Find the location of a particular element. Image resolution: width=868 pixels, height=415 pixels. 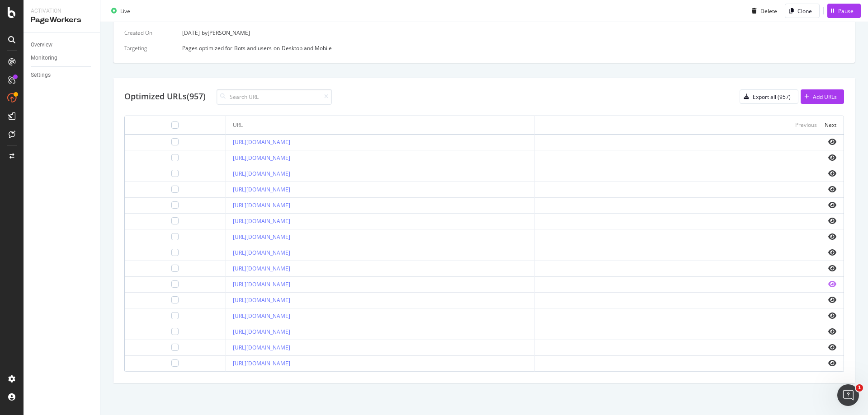

div: Previous is located at coordinates (806, 125).